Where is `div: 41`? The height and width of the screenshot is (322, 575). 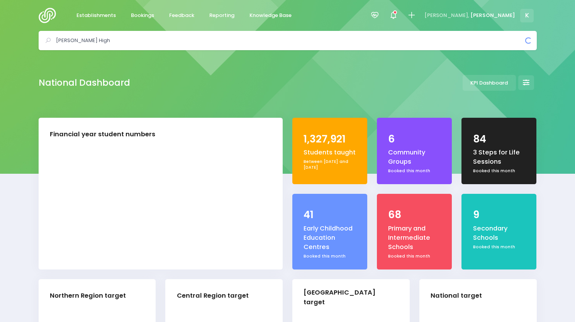
div: 41 is located at coordinates (330, 215).